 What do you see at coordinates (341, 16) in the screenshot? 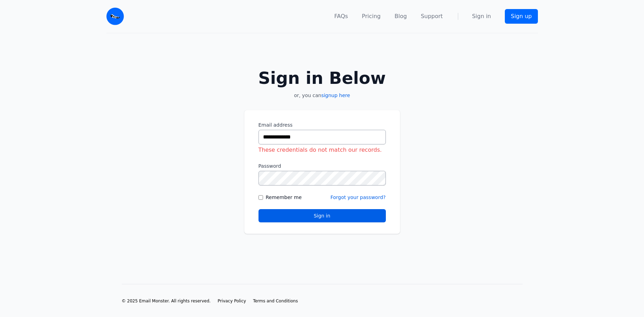
I see `a: FAQs` at bounding box center [341, 16].